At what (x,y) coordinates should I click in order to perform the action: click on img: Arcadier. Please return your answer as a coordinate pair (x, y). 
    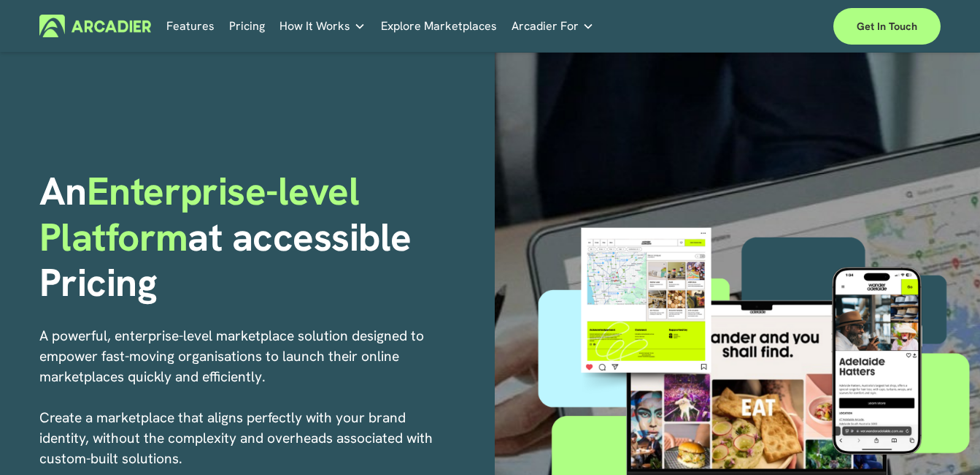
    Looking at the image, I should click on (95, 25).